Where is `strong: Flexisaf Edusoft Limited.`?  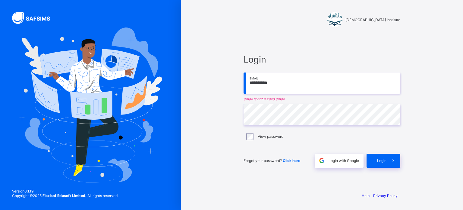
strong: Flexisaf Edusoft Limited. is located at coordinates (65, 195).